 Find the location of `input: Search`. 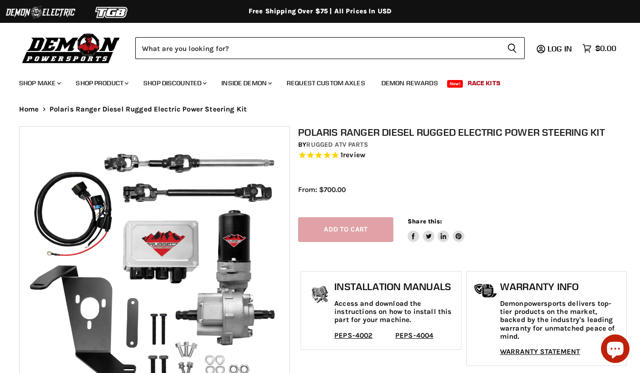

input: Search is located at coordinates (317, 48).